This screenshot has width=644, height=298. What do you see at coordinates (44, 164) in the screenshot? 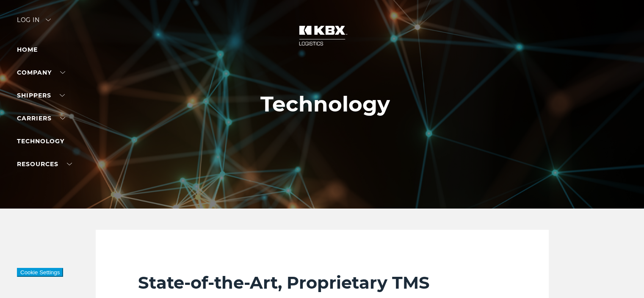
I see `a: RESOURCES` at bounding box center [44, 164].